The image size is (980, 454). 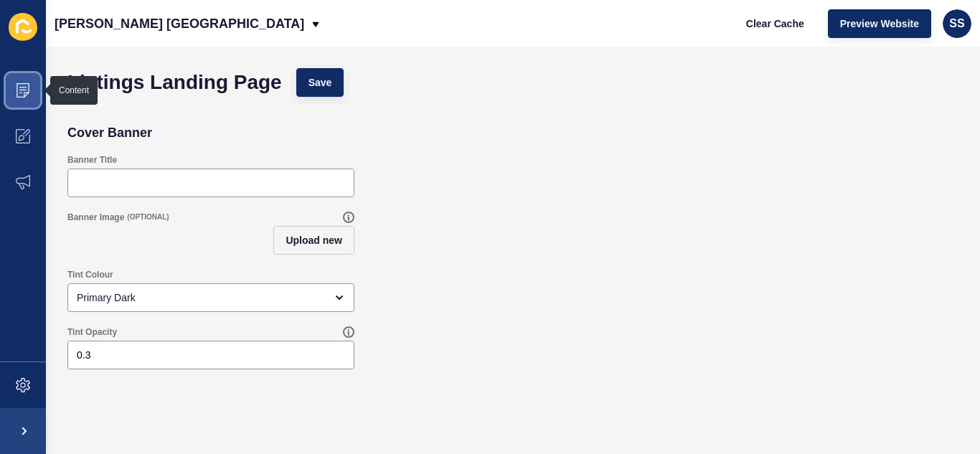 What do you see at coordinates (110, 133) in the screenshot?
I see `h2: Cover Banner` at bounding box center [110, 133].